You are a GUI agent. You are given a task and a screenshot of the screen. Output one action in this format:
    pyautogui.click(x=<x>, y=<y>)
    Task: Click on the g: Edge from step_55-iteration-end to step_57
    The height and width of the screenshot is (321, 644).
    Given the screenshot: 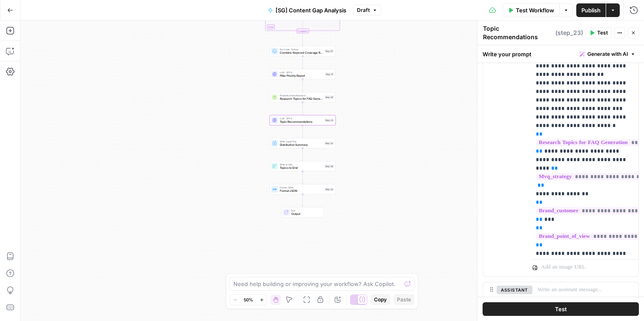 What is the action you would take?
    pyautogui.click(x=303, y=39)
    